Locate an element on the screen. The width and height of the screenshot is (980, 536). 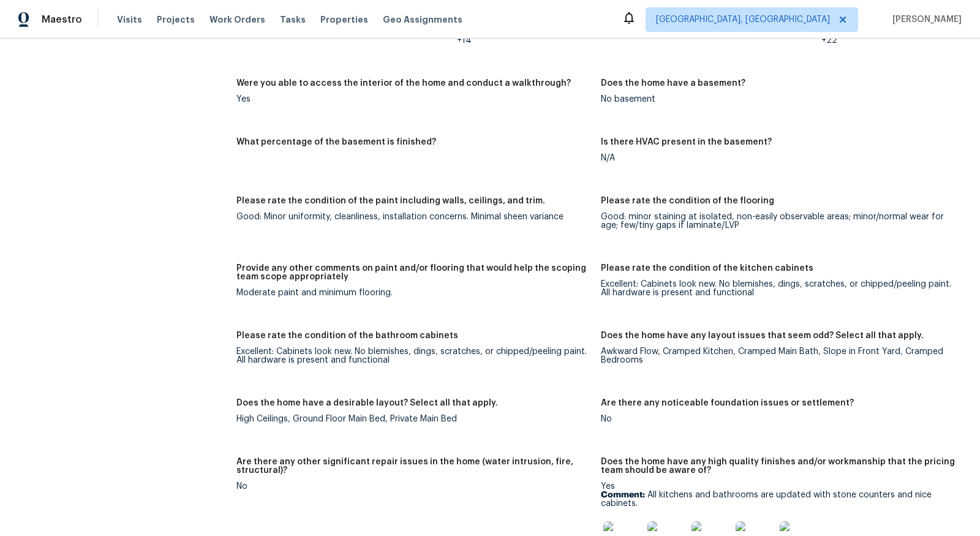
span: Work Orders is located at coordinates (237, 20).